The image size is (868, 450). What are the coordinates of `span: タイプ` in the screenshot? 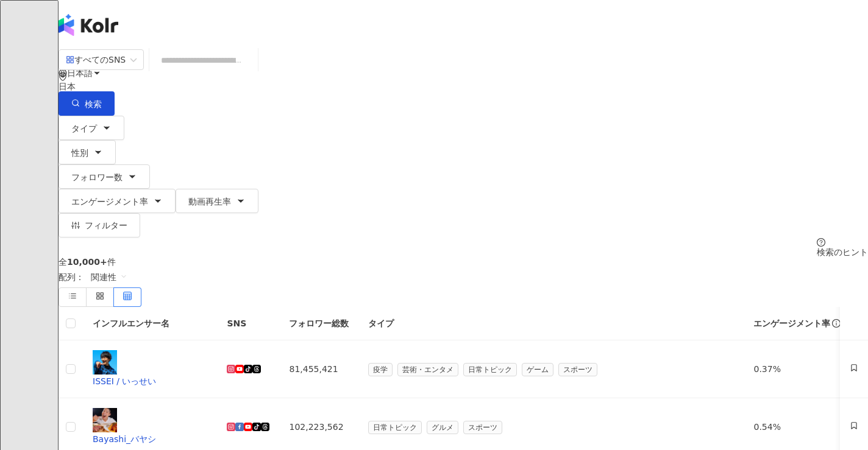 It's located at (84, 128).